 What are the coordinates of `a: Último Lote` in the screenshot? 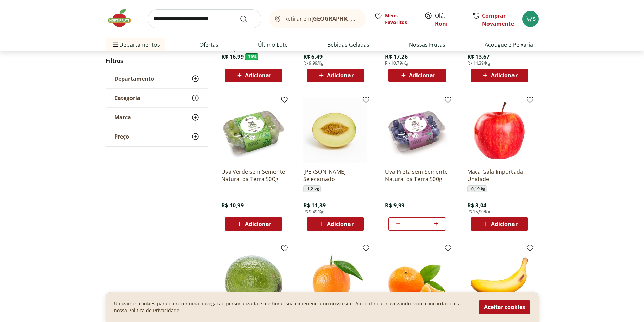 It's located at (273, 45).